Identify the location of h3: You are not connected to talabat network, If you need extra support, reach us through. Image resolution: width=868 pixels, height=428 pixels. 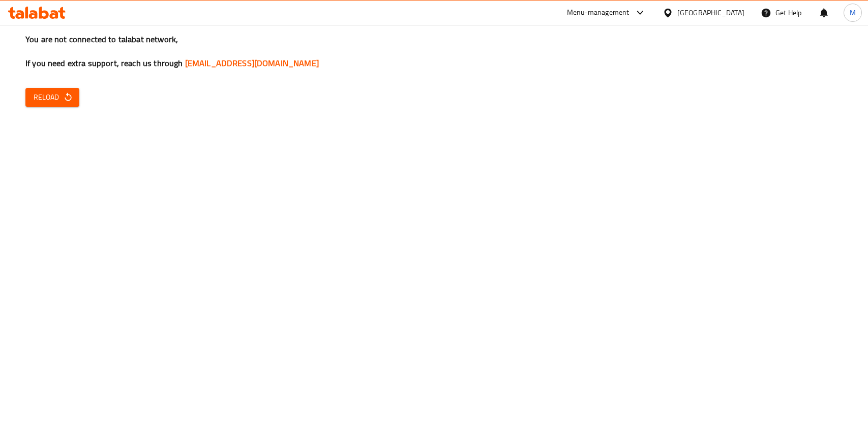
(434, 52).